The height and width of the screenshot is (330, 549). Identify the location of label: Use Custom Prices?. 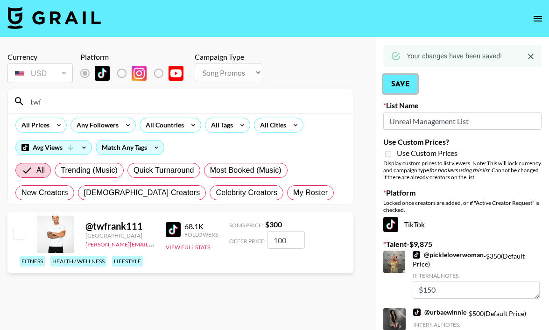
(462, 142).